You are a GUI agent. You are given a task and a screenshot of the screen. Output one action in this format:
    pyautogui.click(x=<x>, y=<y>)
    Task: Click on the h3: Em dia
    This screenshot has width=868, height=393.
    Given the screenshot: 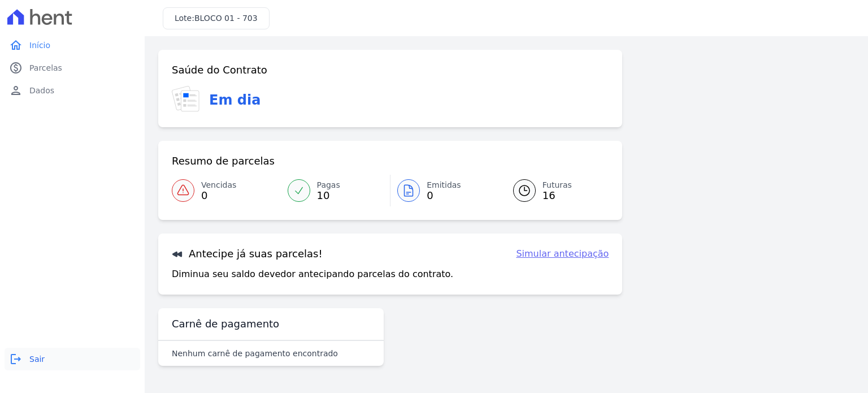 What is the action you would take?
    pyautogui.click(x=235, y=100)
    